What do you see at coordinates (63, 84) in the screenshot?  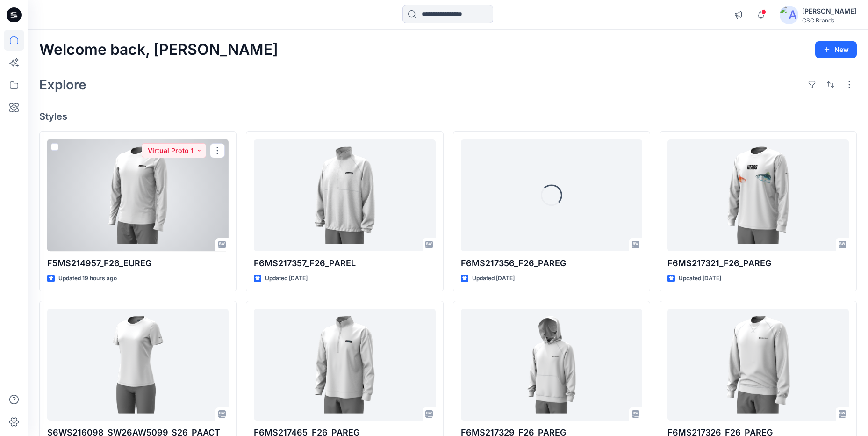 I see `h2: Explore` at bounding box center [63, 84].